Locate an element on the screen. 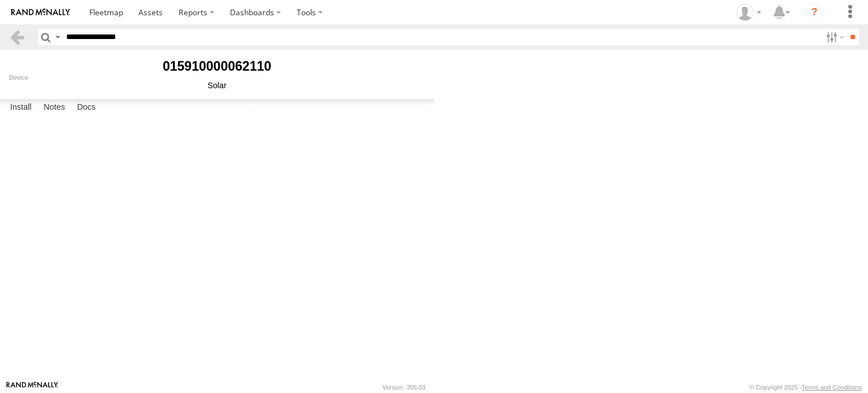  label: Search Query is located at coordinates (57, 37).